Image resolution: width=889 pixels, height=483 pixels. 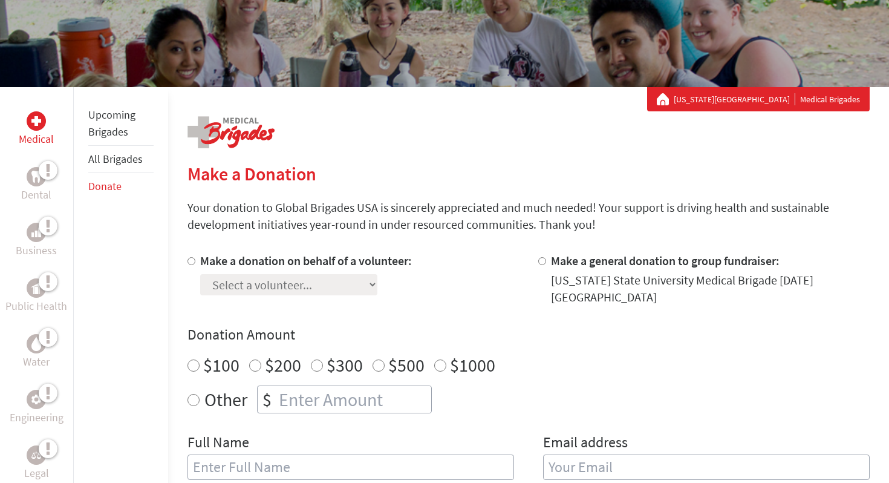 I want to click on a: EngineeringEngineering, so click(x=36, y=408).